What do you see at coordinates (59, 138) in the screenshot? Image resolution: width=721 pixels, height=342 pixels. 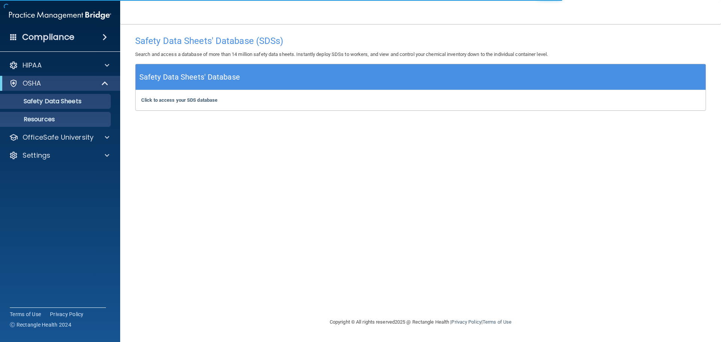 I see `a: OfficeSafe University` at bounding box center [59, 138].